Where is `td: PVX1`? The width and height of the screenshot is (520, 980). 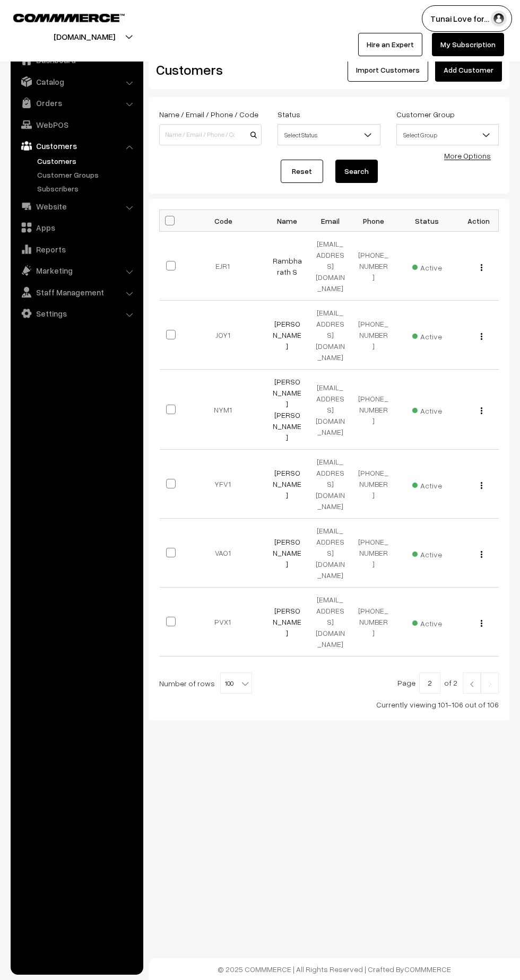
td: PVX1 is located at coordinates (226, 622).